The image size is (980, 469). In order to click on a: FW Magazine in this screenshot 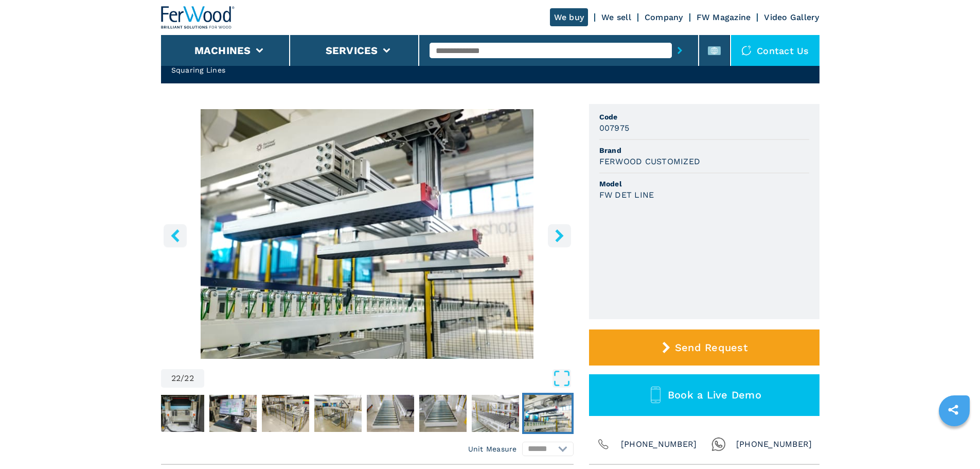, I will do `click(724, 17)`.